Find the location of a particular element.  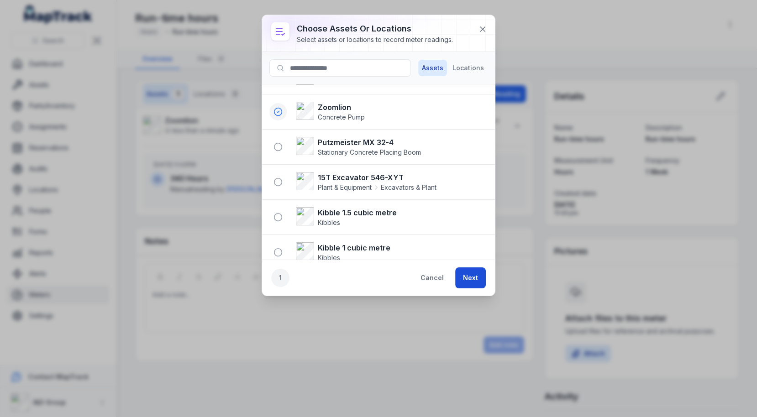

span: Excavators & Plant is located at coordinates (409, 188).